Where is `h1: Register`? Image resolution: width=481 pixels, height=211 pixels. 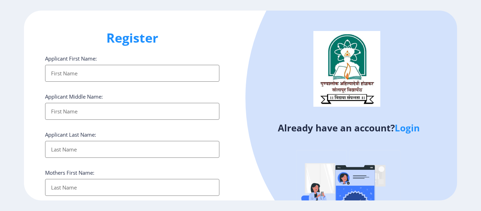 h1: Register is located at coordinates (132, 38).